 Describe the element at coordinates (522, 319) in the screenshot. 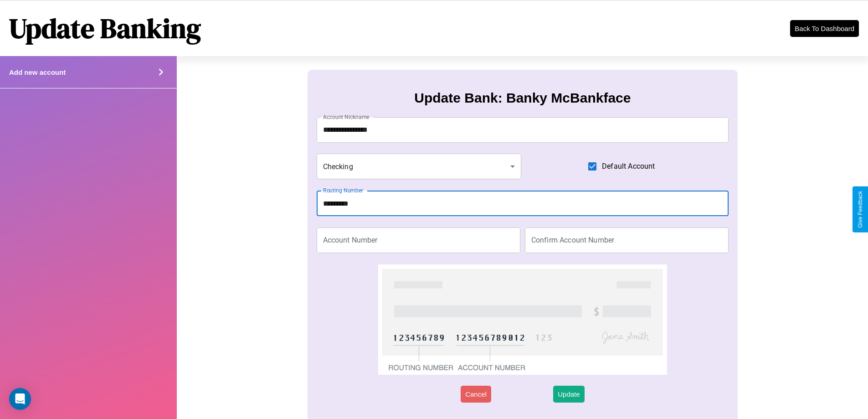

I see `img: check` at that location.